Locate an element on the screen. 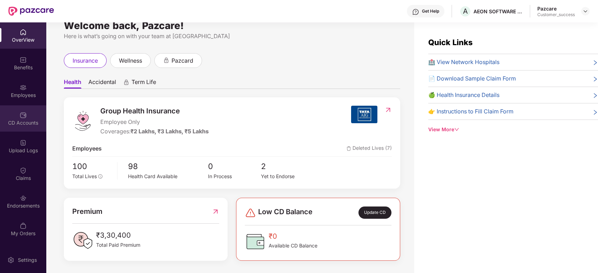  span: pazcard is located at coordinates (182, 61).